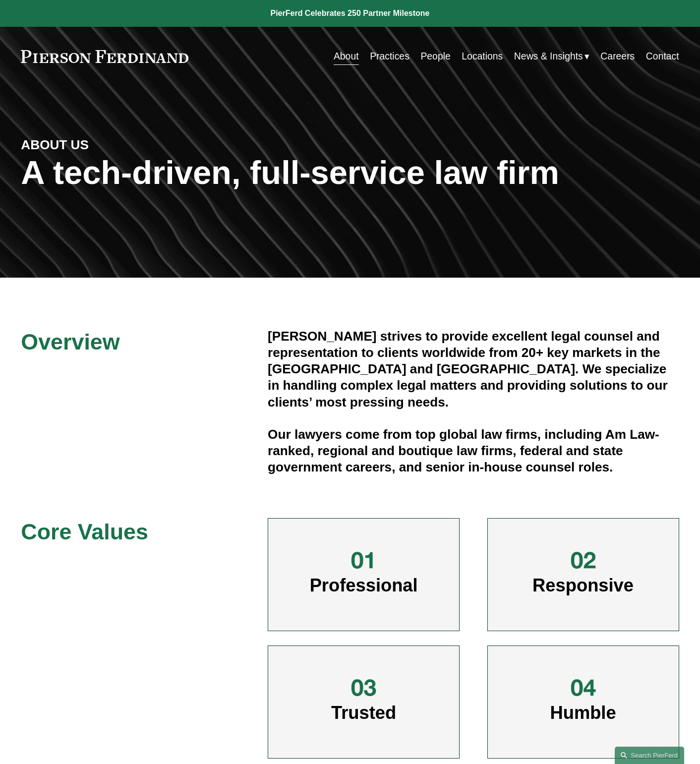 The width and height of the screenshot is (700, 764). What do you see at coordinates (473, 451) in the screenshot?
I see `h4: Our lawyers come from top global law firms, including Am Law-ranked, regional and boutique law fi...` at bounding box center [473, 451].